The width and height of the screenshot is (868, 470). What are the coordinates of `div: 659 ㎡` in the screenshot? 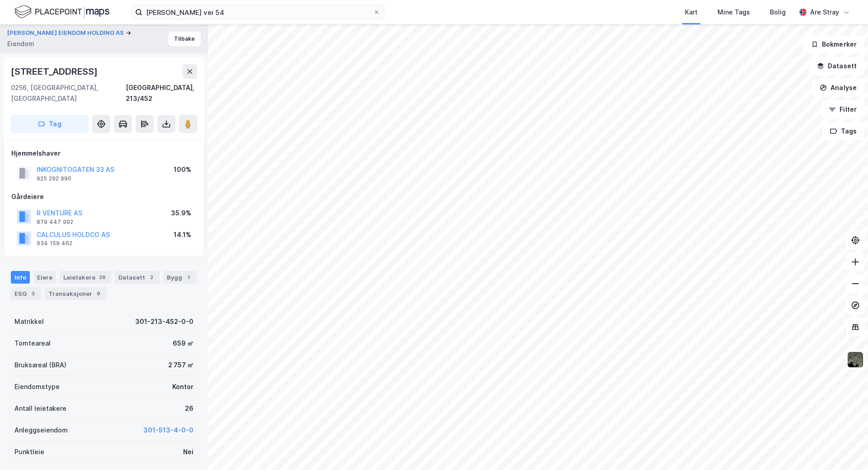 It's located at (183, 343).